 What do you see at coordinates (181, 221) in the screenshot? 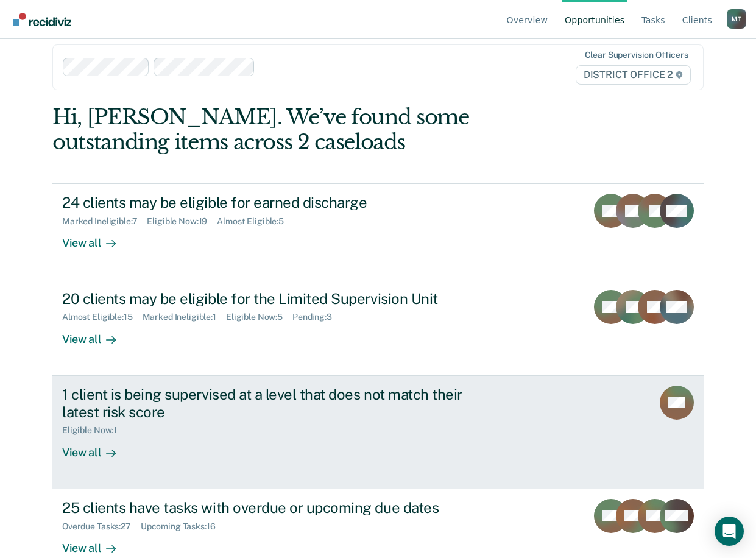
I see `div: Eligible Now : 19` at bounding box center [181, 221].